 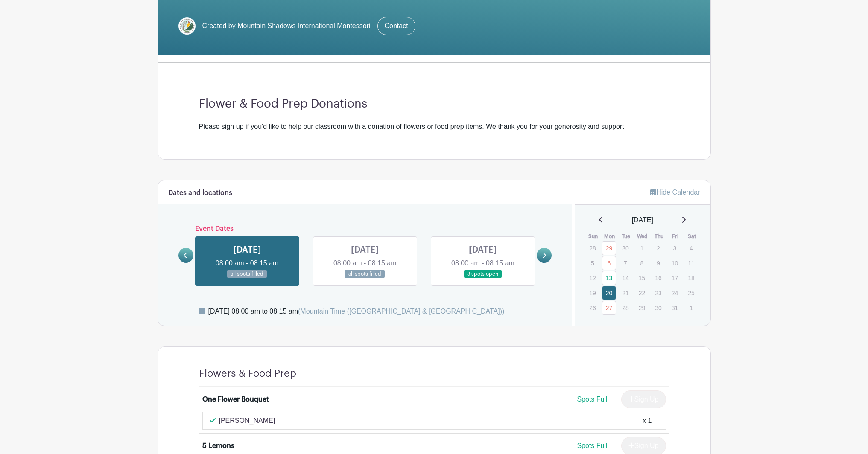 I want to click on p: 14, so click(x=626, y=278).